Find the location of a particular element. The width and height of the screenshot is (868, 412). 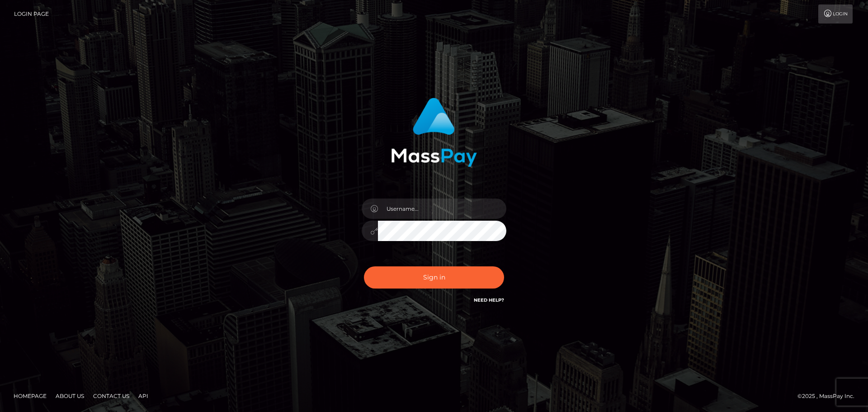

a: About Us is located at coordinates (70, 396).